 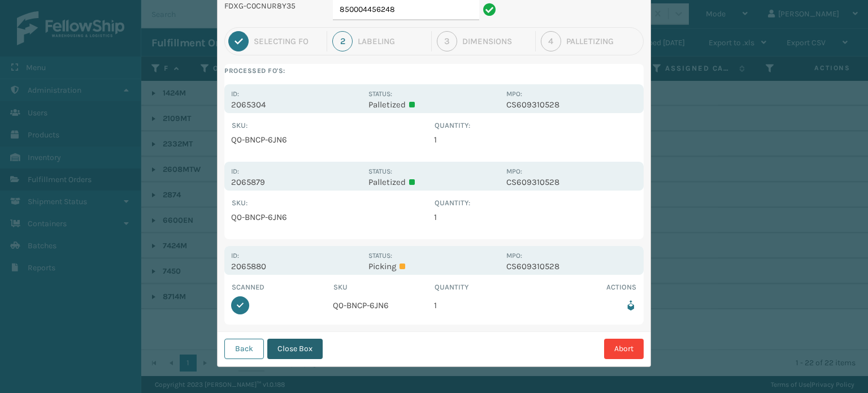 What do you see at coordinates (603, 41) in the screenshot?
I see `div: Palletizing` at bounding box center [603, 41].